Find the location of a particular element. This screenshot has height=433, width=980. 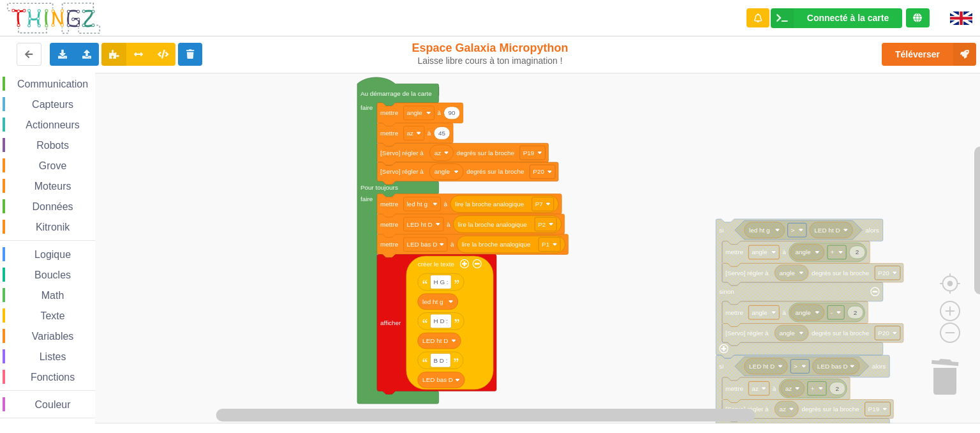

text: P1 is located at coordinates (546, 244).